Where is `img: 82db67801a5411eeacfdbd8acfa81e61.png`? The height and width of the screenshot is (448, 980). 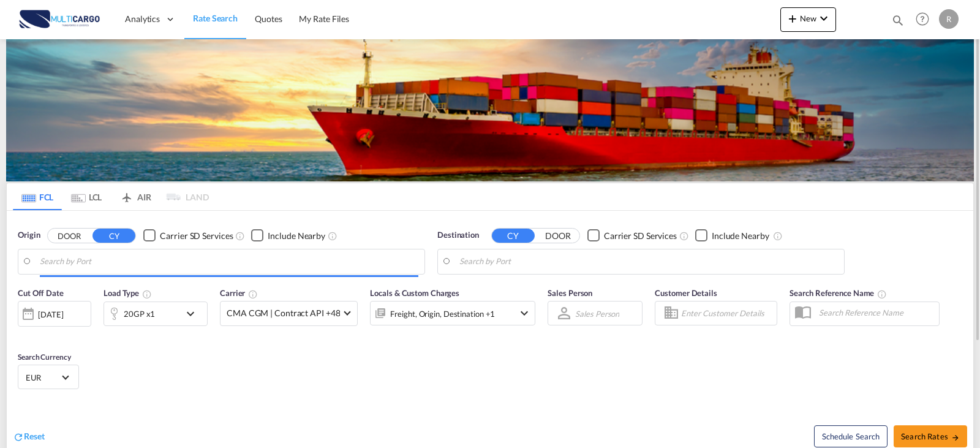
img: 82db67801a5411eeacfdbd8acfa81e61.png is located at coordinates (59, 19).